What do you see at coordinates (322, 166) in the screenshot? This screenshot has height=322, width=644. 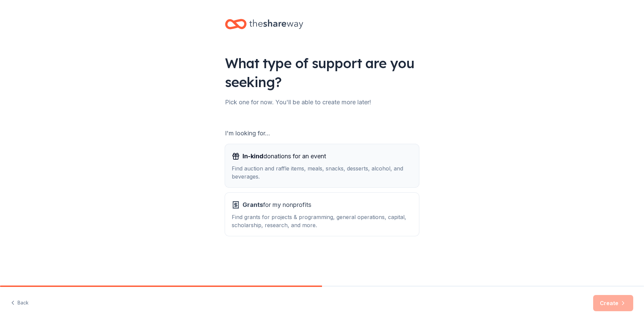 I see `button: In-kinddonations for an eventFind auction and raffle items, meals, snacks, desserts, alcohol, and...` at bounding box center [322, 166].